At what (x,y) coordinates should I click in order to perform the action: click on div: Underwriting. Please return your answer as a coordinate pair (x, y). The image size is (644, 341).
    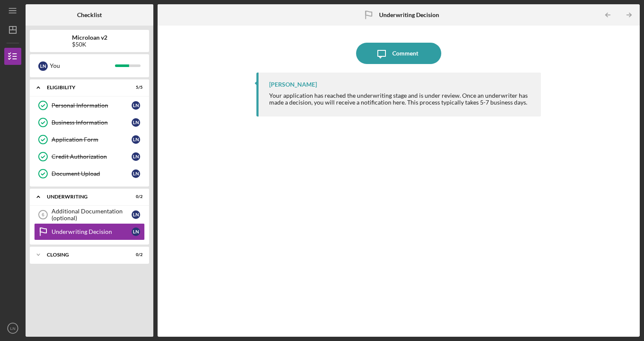
    Looking at the image, I should click on (84, 197).